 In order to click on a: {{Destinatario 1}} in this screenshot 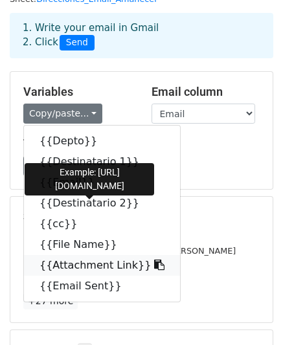, I will do `click(102, 162)`.